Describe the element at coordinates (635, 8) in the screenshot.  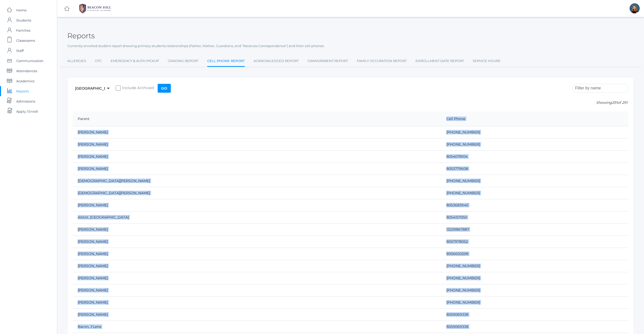
I see `div: Lindsay Leeds` at that location.